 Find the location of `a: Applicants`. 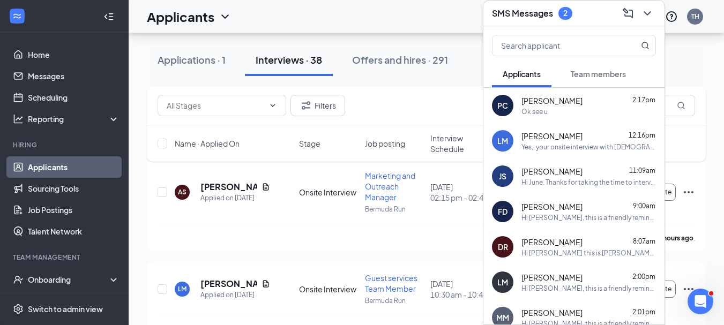

a: Applicants is located at coordinates (73, 167).